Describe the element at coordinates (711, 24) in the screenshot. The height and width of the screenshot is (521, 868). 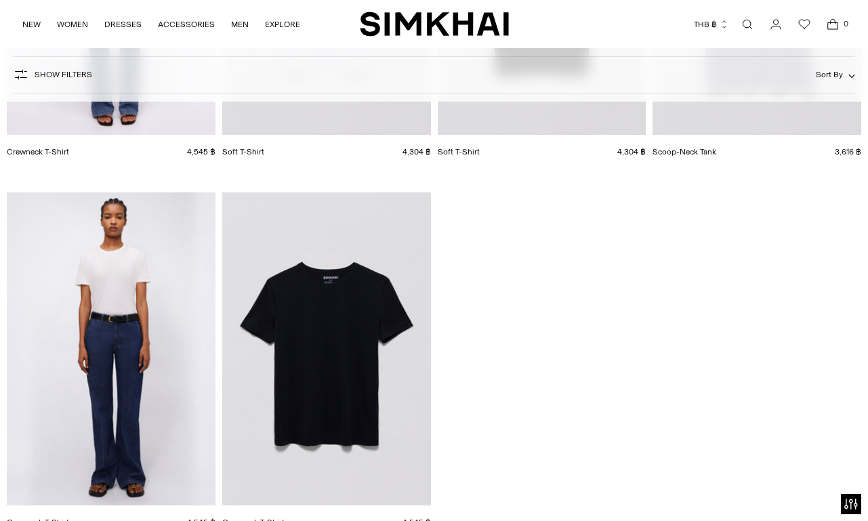
I see `button: THB ฿` at that location.